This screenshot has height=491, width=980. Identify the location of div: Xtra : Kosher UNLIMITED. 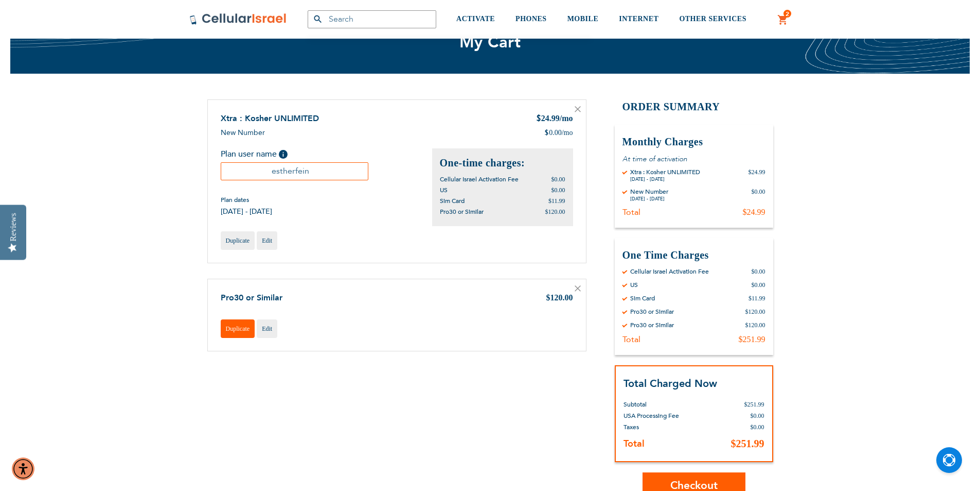
(666, 172).